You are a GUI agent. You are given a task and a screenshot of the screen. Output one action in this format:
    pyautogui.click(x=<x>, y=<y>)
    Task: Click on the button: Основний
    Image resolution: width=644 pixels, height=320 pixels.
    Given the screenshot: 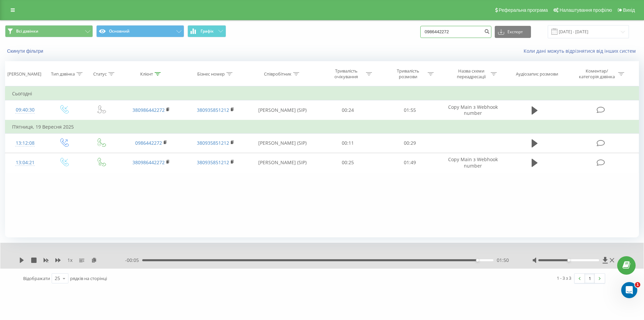 What is the action you would take?
    pyautogui.click(x=140, y=31)
    